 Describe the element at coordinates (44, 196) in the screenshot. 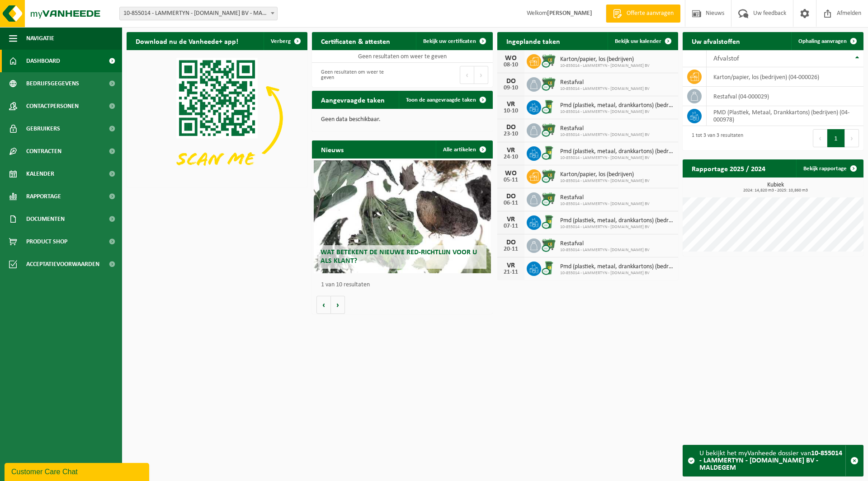

I see `span: Rapportage` at that location.